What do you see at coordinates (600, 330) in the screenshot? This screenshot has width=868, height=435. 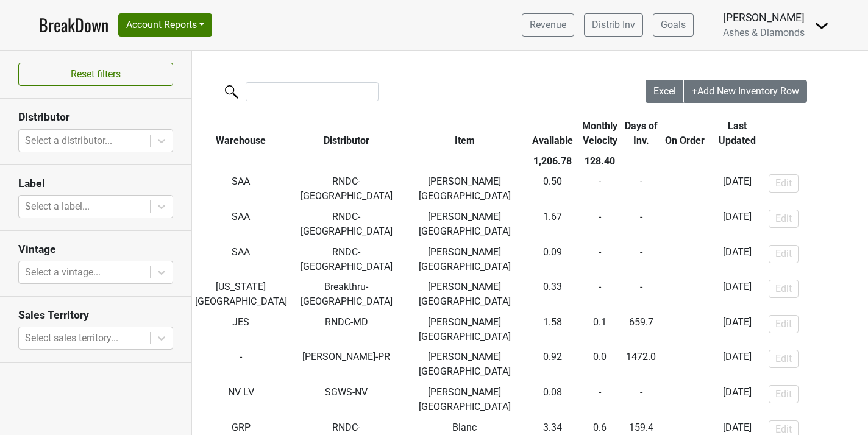 I see `td: 0.1` at bounding box center [600, 330].